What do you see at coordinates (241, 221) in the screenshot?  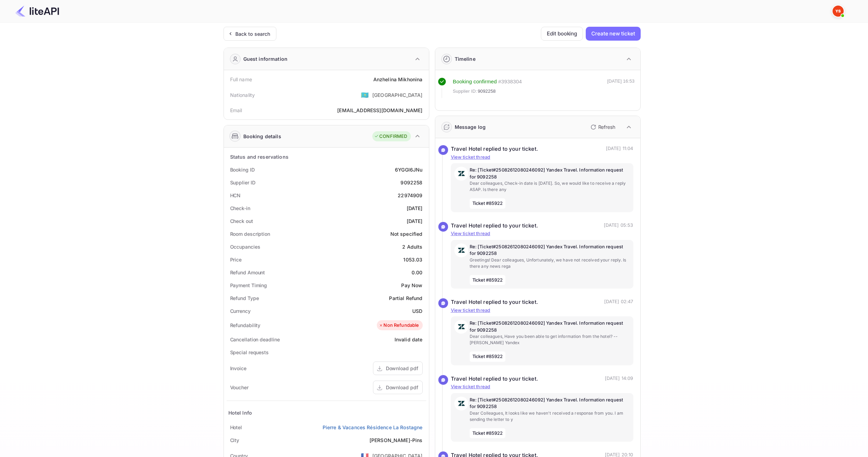 I see `div: Check out` at bounding box center [241, 221].